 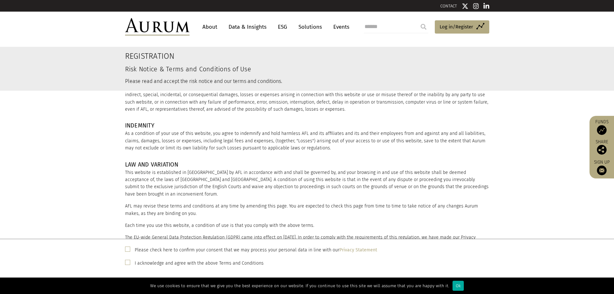 What do you see at coordinates (340, 27) in the screenshot?
I see `a: Events` at bounding box center [340, 27].